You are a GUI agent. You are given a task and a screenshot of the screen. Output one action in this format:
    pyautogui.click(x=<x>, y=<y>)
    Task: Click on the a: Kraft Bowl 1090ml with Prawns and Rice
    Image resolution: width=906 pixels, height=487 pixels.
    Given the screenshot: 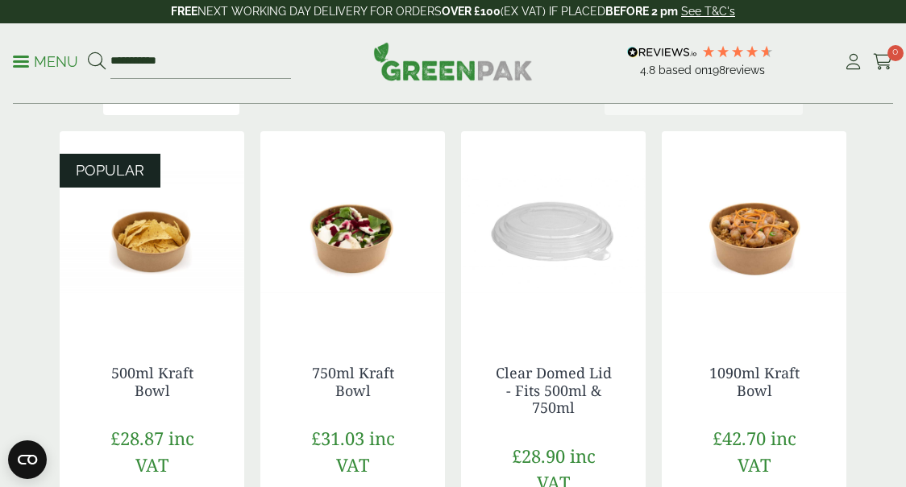 What is the action you would take?
    pyautogui.click(x=753, y=232)
    